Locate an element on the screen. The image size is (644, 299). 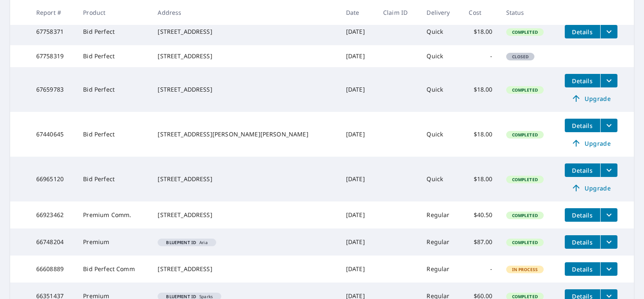
button: filesDropdownBtn-66965120 is located at coordinates (608, 170).